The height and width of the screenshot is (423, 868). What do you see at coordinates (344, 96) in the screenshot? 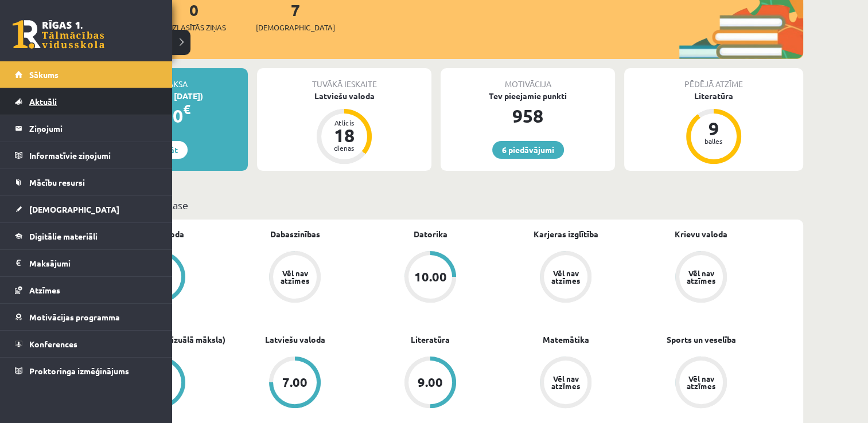
I see `div: Latviešu valoda` at bounding box center [344, 96].